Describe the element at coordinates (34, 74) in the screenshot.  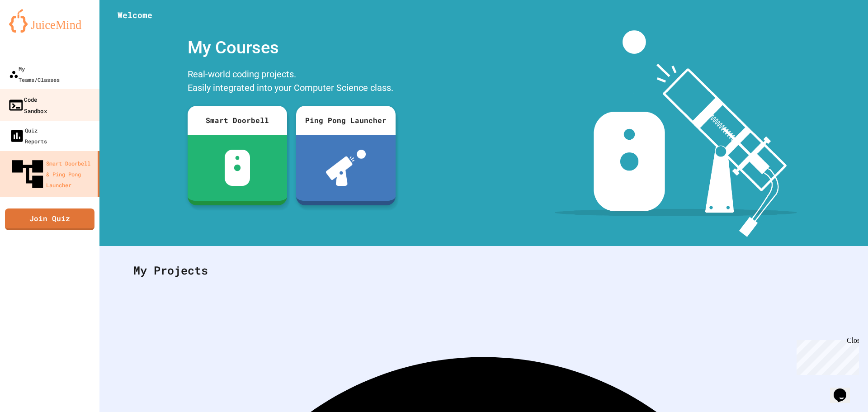
I see `div: My Teams/Classes` at that location.